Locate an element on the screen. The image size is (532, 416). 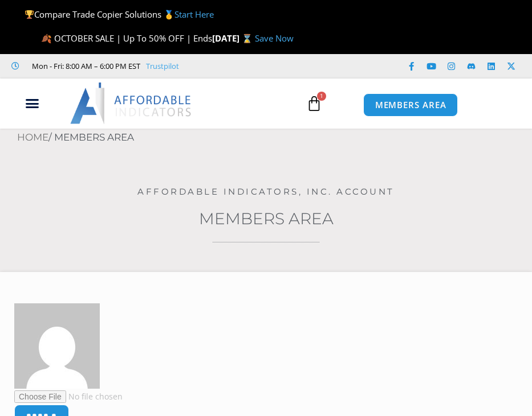
a: Save Now is located at coordinates (275, 38).